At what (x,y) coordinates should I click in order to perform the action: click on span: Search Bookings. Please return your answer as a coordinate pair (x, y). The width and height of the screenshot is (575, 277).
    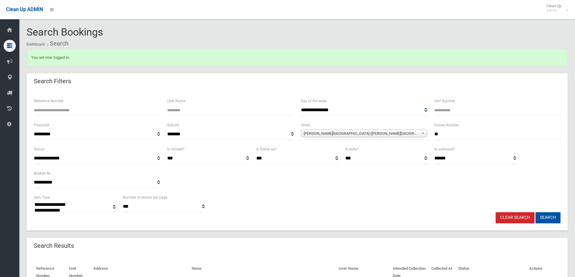
    Looking at the image, I should click on (65, 32).